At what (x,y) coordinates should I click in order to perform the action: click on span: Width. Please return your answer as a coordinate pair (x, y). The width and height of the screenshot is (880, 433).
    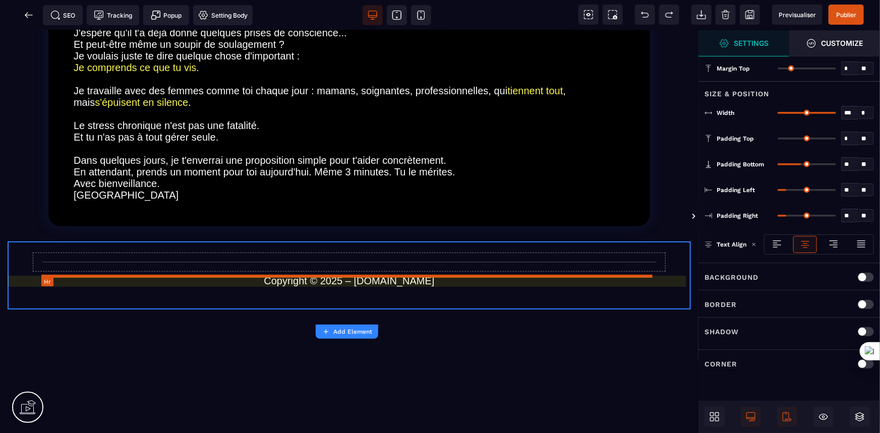
    Looking at the image, I should click on (725, 113).